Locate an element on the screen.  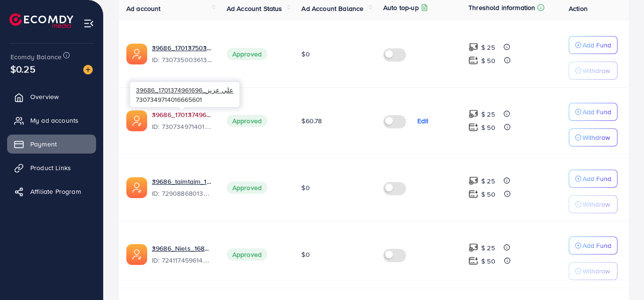
span: My ad accounts is located at coordinates (54, 120).